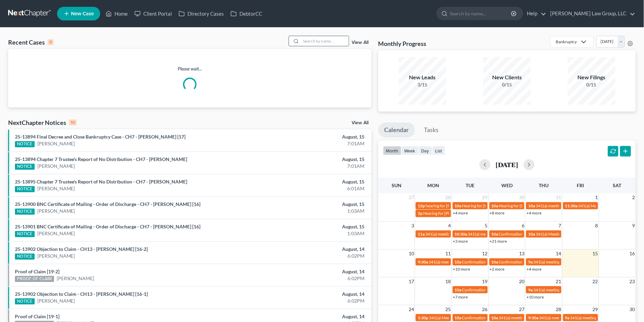 This screenshot has height=322, width=644. I want to click on a: DebtorCC, so click(246, 14).